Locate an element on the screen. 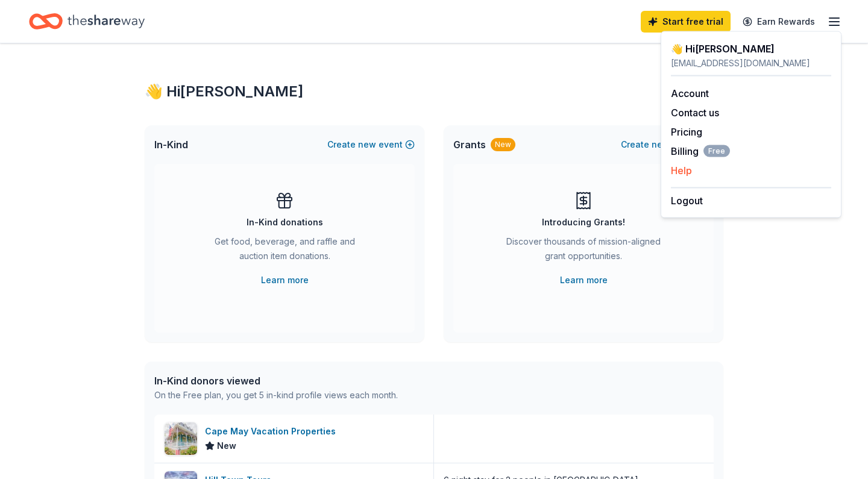 The image size is (868, 479). div: Cape May Vacation Properties is located at coordinates (272, 431).